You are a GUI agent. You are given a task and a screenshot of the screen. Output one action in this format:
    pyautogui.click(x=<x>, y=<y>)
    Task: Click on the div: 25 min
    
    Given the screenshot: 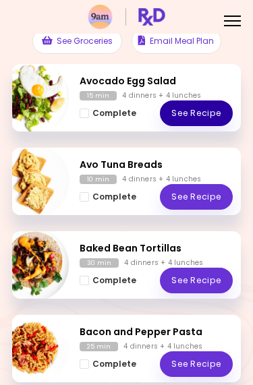 What is the action you would take?
    pyautogui.click(x=99, y=347)
    